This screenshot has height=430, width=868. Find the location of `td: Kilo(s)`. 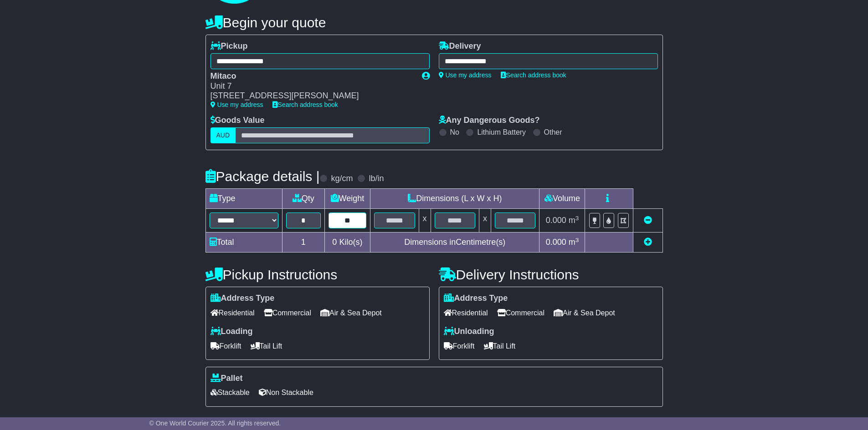

td: Kilo(s) is located at coordinates (347, 243).